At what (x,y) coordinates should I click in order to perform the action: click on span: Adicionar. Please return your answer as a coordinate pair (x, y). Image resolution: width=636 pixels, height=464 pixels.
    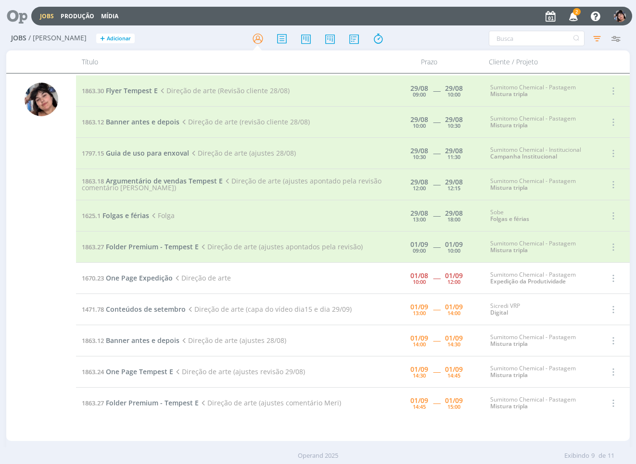
    Looking at the image, I should click on (119, 38).